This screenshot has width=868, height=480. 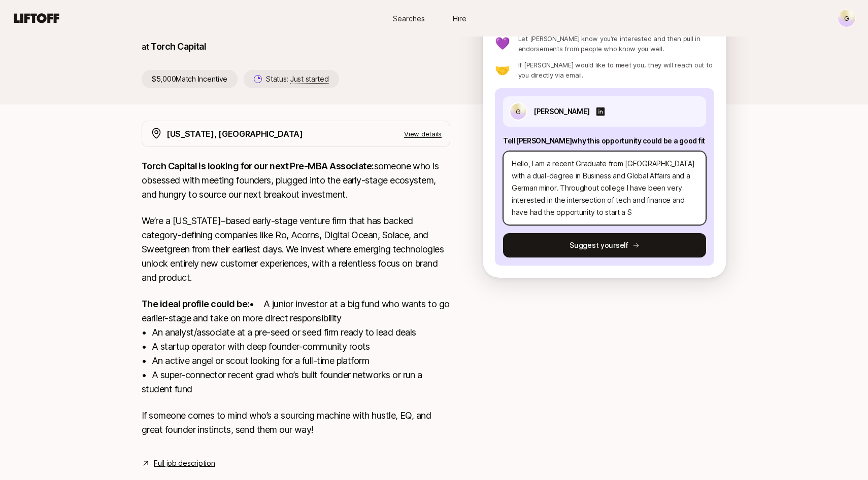 What do you see at coordinates (296, 347) in the screenshot?
I see `p: • A junior investor at a big fund who wants to go earlier-stage and take on more direct responsib...` at bounding box center [296, 347].